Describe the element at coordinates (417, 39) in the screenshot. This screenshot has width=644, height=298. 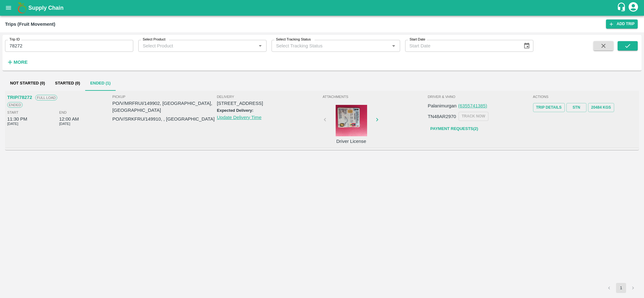
I see `label: Start Date` at that location.